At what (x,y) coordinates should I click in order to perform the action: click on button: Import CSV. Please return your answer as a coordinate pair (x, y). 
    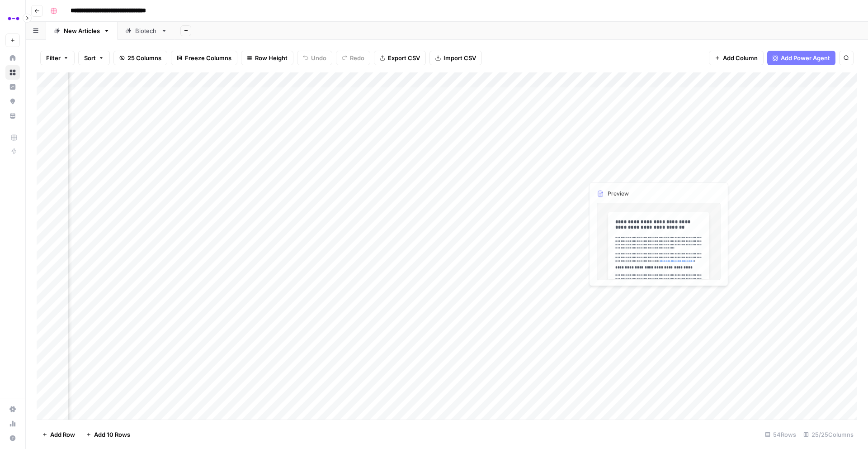
    Looking at the image, I should click on (456, 58).